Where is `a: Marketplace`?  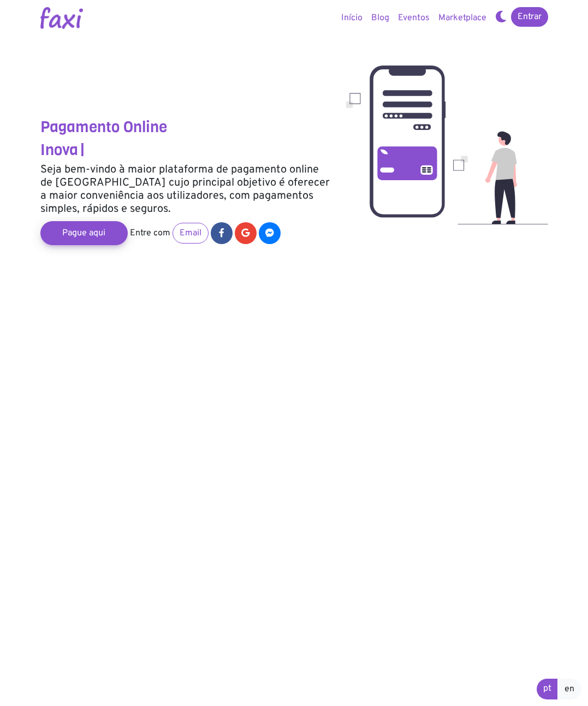
a: Marketplace is located at coordinates (463, 18).